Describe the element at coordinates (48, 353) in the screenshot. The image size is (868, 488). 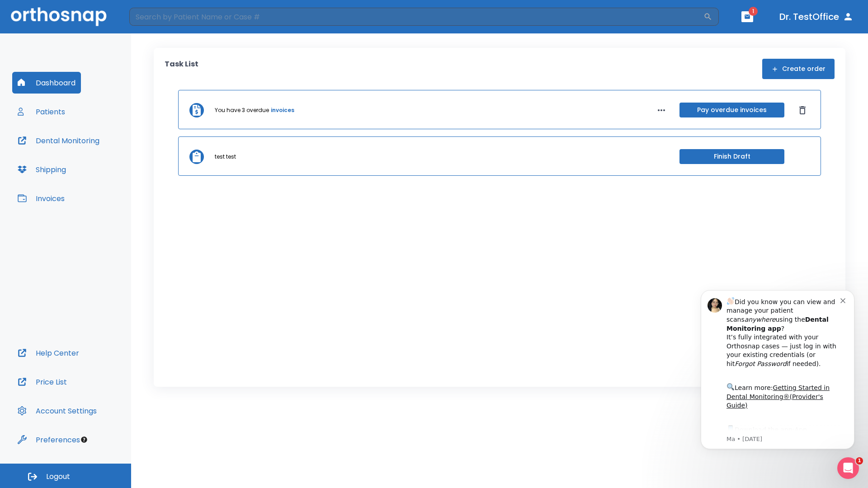
I see `a: Help Center` at that location.